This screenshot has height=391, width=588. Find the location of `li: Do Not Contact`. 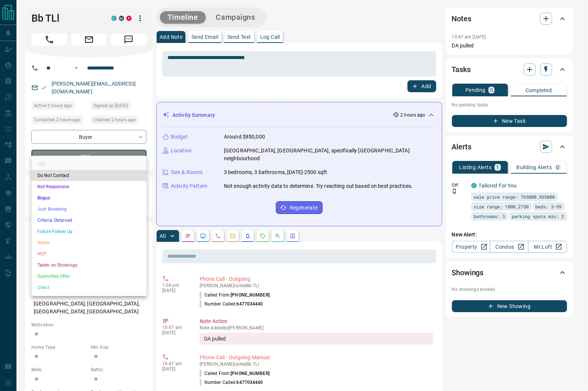

li: Do Not Contact is located at coordinates (89, 176).